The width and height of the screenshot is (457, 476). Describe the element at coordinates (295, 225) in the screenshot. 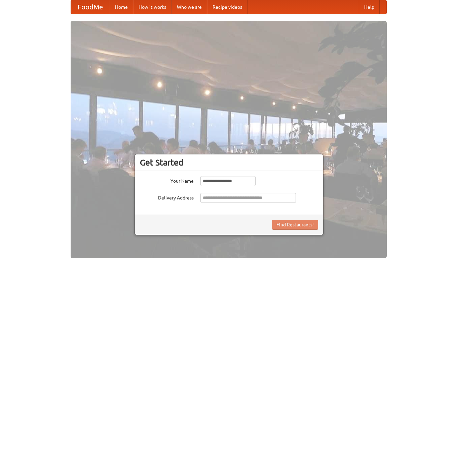

I see `button: Find Restaurants!` at that location.